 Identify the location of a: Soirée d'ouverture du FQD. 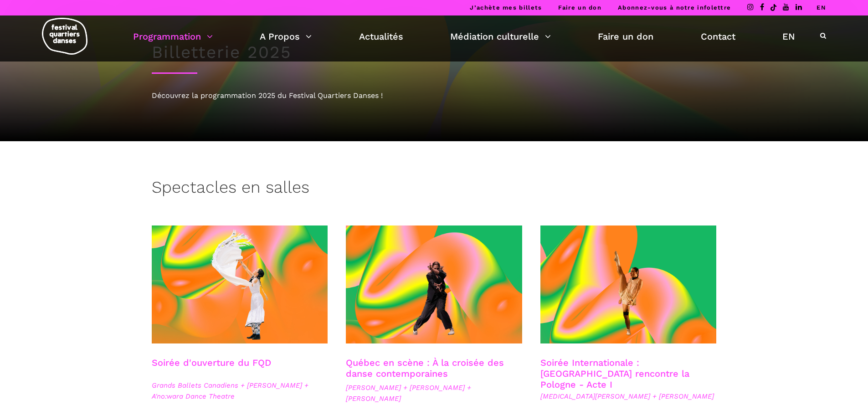
(211, 362).